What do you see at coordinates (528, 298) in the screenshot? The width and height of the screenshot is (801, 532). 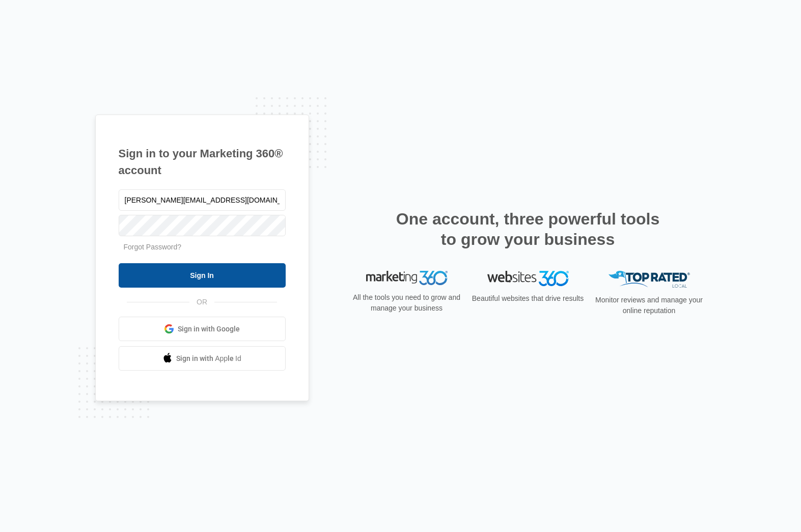 I see `p: Beautiful websites that drive results` at bounding box center [528, 298].